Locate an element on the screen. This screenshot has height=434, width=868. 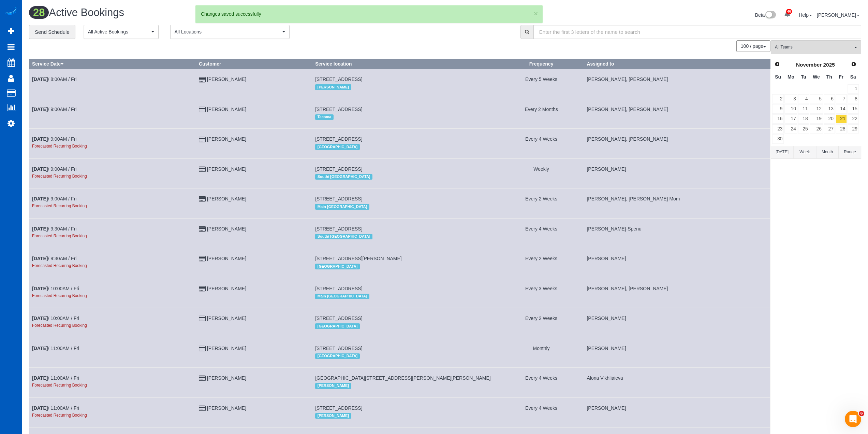
a: 6 is located at coordinates (829, 99).